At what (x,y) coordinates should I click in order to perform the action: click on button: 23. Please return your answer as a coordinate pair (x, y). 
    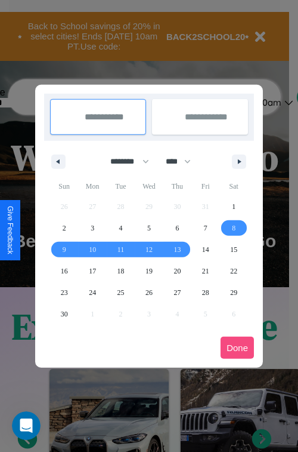
    Looking at the image, I should click on (64, 292).